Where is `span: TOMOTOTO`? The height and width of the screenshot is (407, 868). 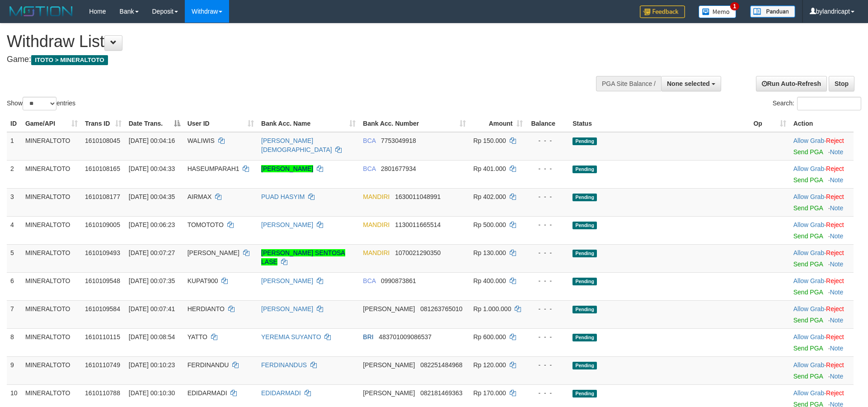
span: TOMOTOTO is located at coordinates (206, 225).